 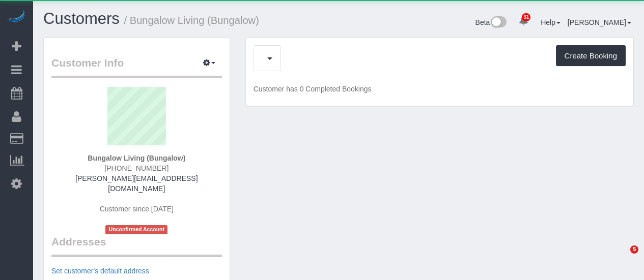 What do you see at coordinates (551, 23) in the screenshot?
I see `a: Help` at bounding box center [551, 23].